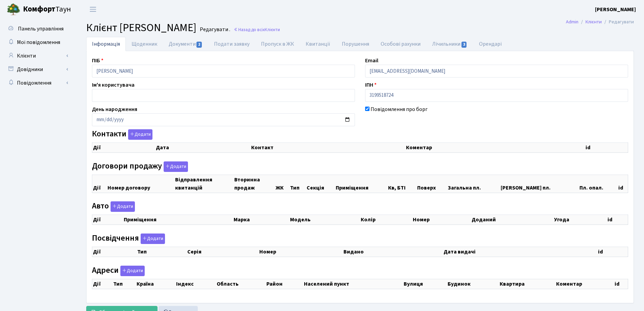 The image size is (644, 311). I want to click on label: Адреси, so click(118, 271).